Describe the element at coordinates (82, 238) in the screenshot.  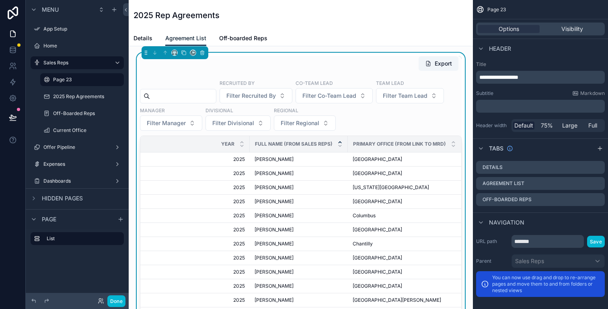
I see `label: List` at that location.